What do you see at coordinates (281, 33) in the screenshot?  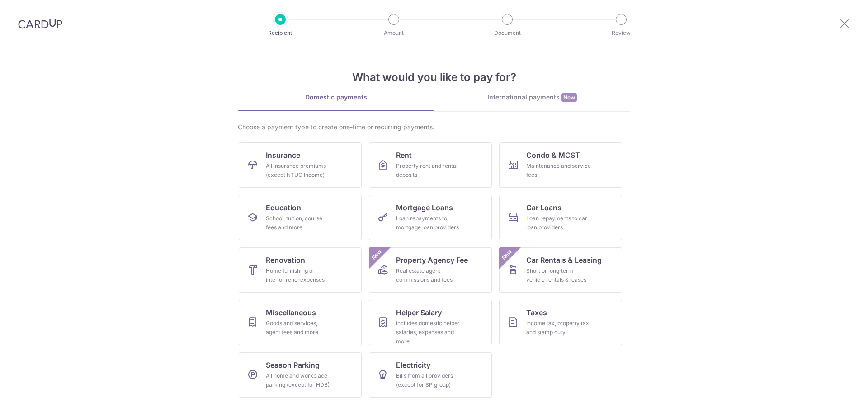 I see `p: Recipient` at bounding box center [281, 33].